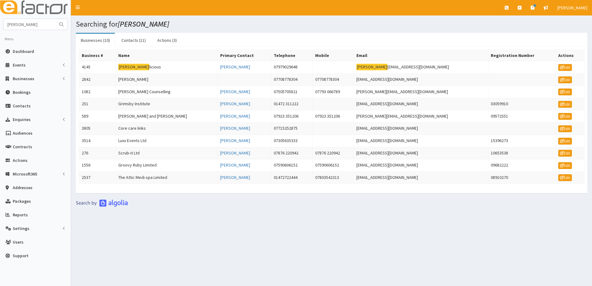 Image resolution: width=592 pixels, height=286 pixels. What do you see at coordinates (292, 92) in the screenshot?
I see `td: 07505705821` at bounding box center [292, 92].